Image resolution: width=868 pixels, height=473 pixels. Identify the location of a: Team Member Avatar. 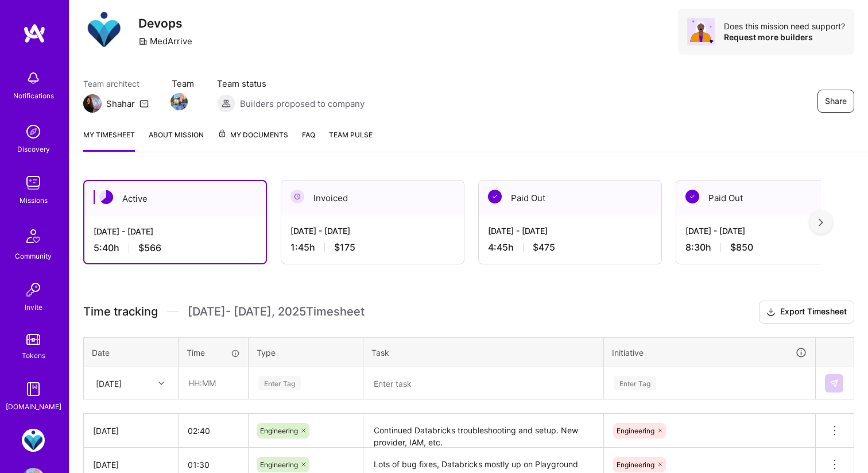
(179, 102).